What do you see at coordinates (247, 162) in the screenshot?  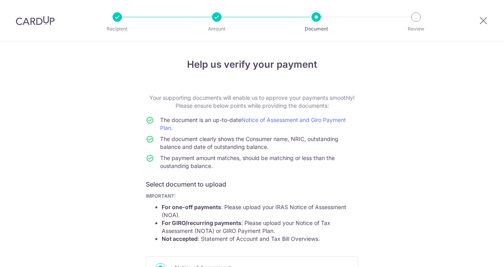 I see `span: The payment amount matches, should be matching or less than the oustanding balance.` at bounding box center [247, 162].